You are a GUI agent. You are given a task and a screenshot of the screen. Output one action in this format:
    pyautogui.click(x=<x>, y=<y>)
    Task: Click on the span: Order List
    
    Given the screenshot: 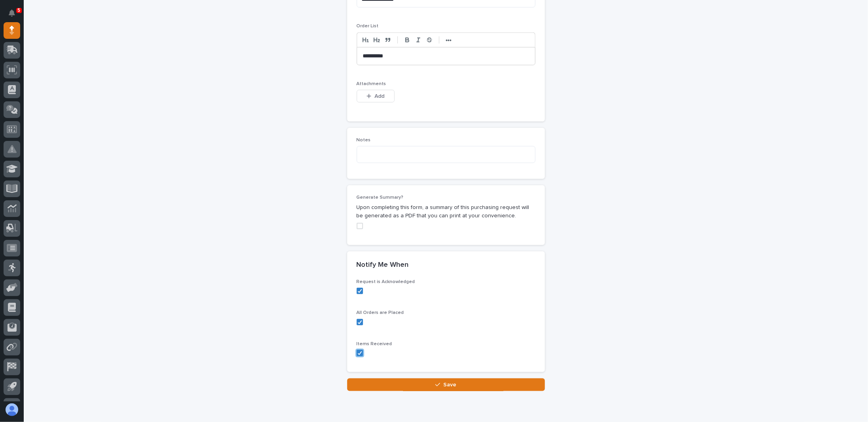 What is the action you would take?
    pyautogui.click(x=368, y=26)
    